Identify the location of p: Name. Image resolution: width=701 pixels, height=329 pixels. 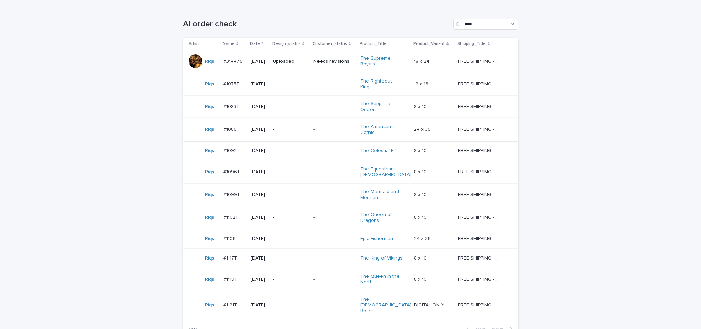
(228, 44).